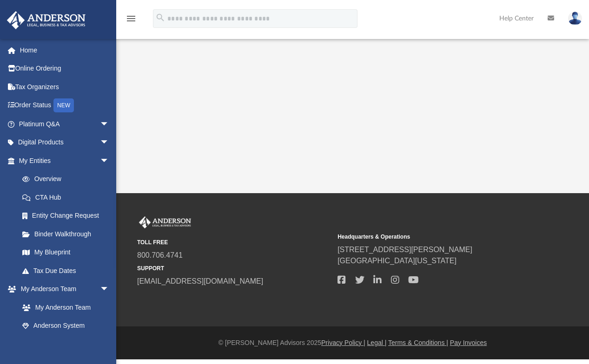  What do you see at coordinates (418, 343) in the screenshot?
I see `a: Terms & Conditions |` at bounding box center [418, 343].